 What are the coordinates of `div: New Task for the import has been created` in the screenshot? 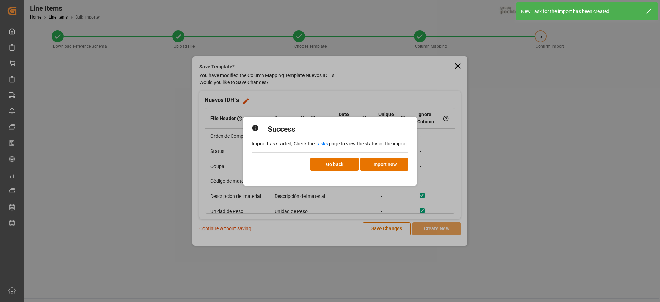 It's located at (580, 11).